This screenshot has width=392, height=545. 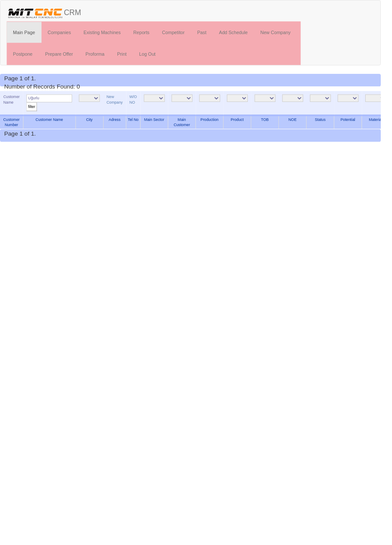 What do you see at coordinates (92, 125) in the screenshot?
I see `th: City` at bounding box center [92, 125].